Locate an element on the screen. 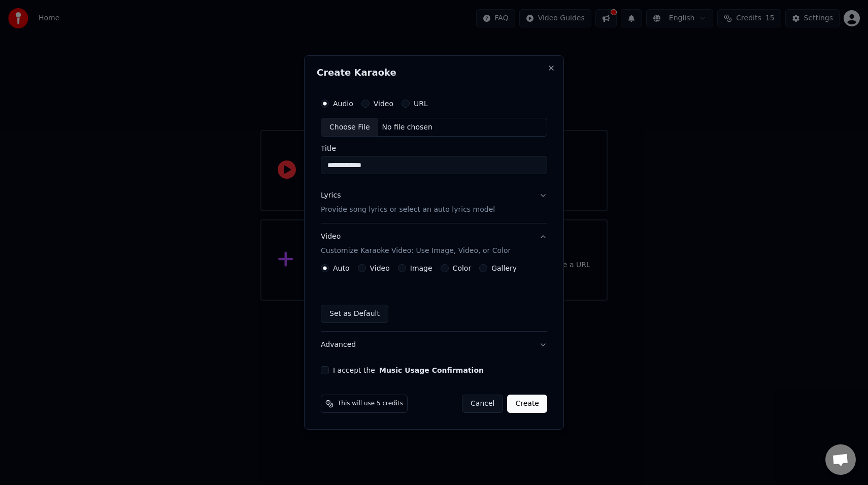  div: Lyrics is located at coordinates (330, 196).